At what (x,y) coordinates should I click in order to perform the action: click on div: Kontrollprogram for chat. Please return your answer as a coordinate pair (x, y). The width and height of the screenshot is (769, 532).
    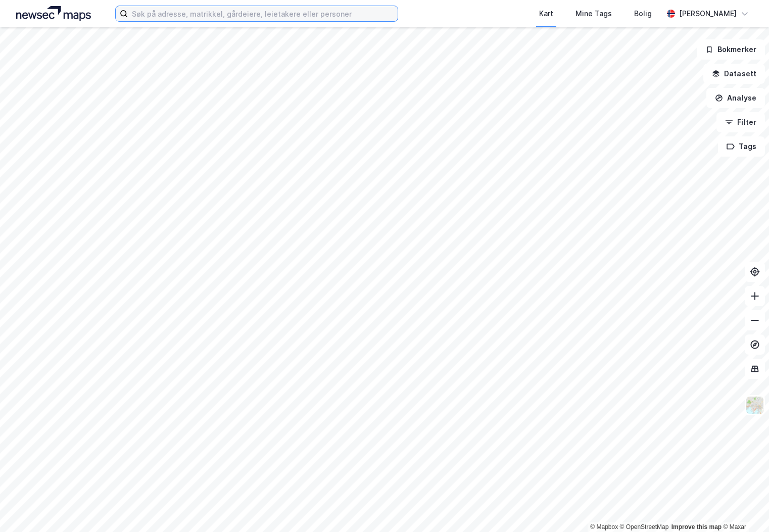
    Looking at the image, I should click on (743, 508).